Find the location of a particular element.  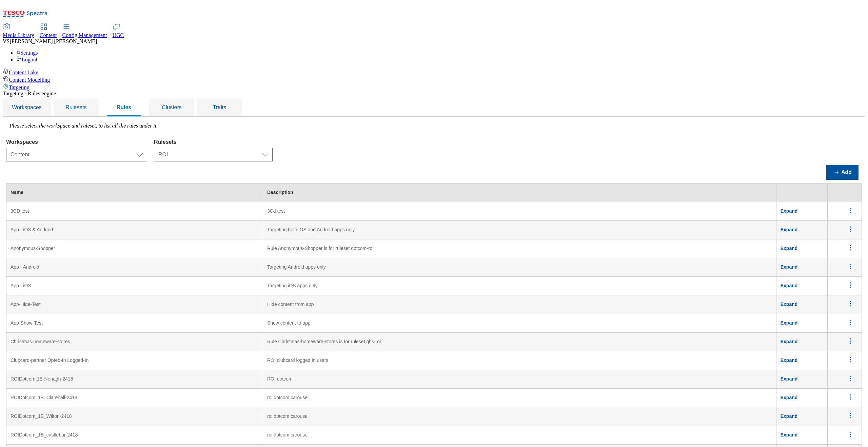

td: Christmas-homeware-stores is located at coordinates (134, 341).